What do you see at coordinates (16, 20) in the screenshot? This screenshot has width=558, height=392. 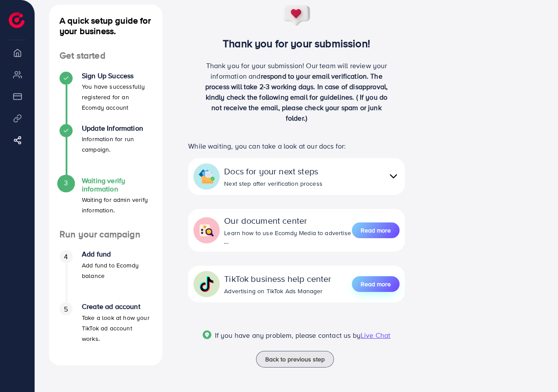 I see `img: logo` at bounding box center [16, 20].